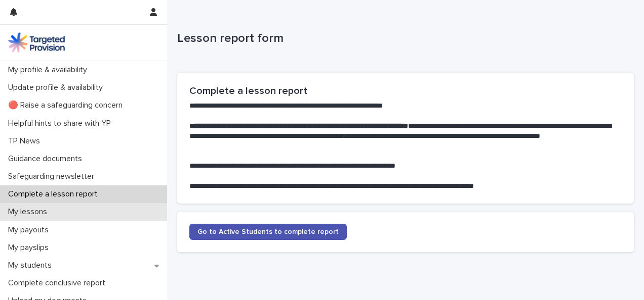 The width and height of the screenshot is (644, 300). I want to click on h2: Complete a lesson report, so click(406, 91).